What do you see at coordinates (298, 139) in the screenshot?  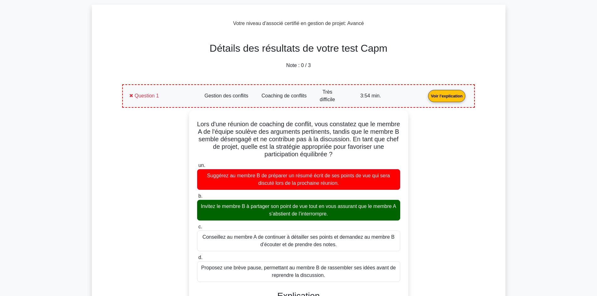 I see `font: Lors d'une réunion de coaching de conflit, vous constatez que le membre A de l'équipe soulève des...` at bounding box center [298, 139].